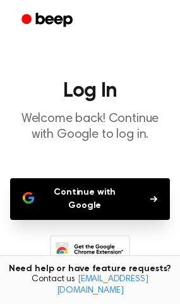  Describe the element at coordinates (90, 199) in the screenshot. I see `button: Continue with Google` at that location.